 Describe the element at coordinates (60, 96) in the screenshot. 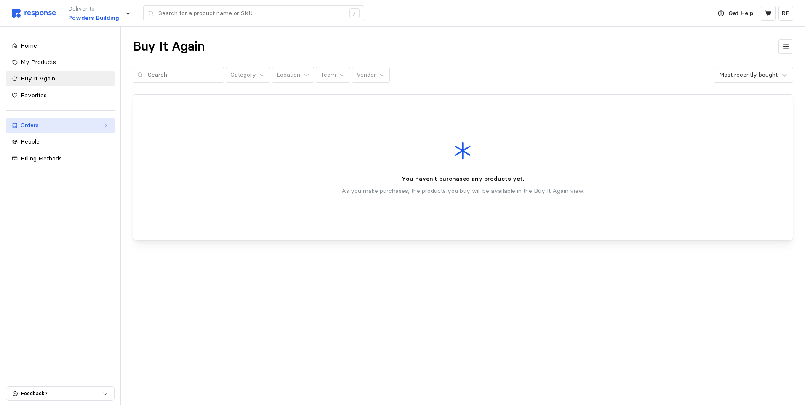

I see `a: Favorites` at that location.